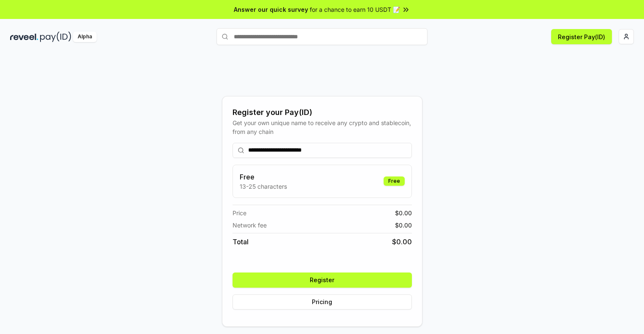  What do you see at coordinates (322, 127) in the screenshot?
I see `div: Get your own unique name to receive any crypto and stablecoin, from any chain` at bounding box center [322, 127].